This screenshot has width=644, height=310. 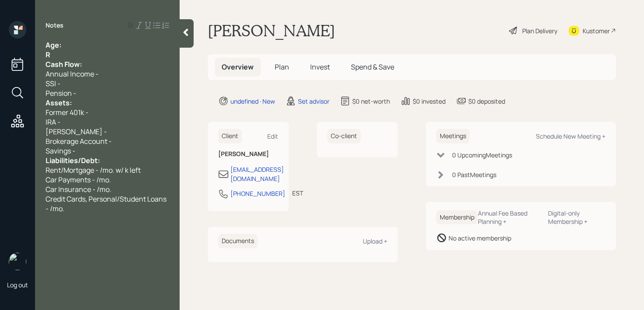 What do you see at coordinates (453, 136) in the screenshot?
I see `h6: Meetings` at bounding box center [453, 136].